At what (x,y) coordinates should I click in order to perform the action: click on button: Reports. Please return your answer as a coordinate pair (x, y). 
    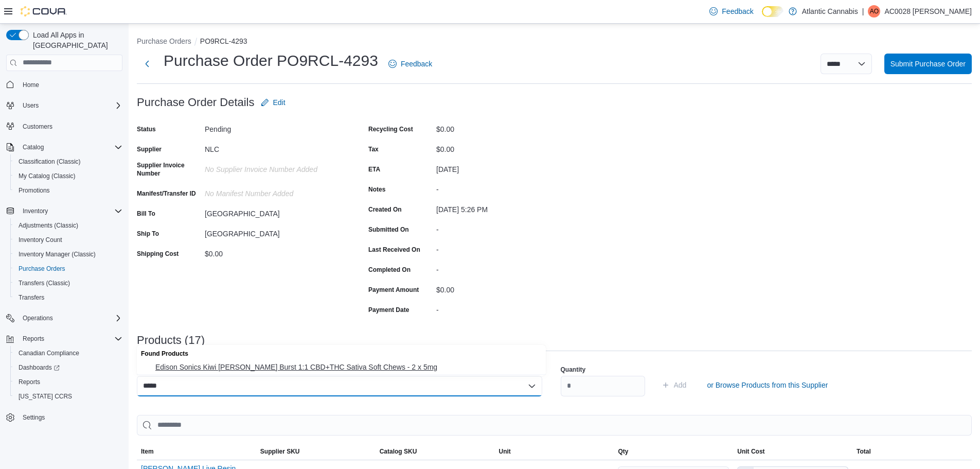
    Looking at the image, I should click on (65, 339).